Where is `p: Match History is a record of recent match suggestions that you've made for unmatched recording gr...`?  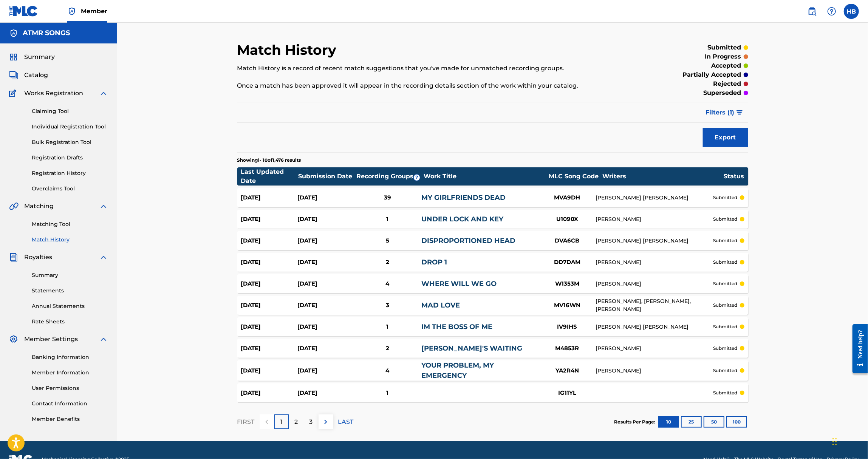
p: Match History is a record of recent match suggestions that you've made for unmatched recording gr... is located at coordinates (434, 68).